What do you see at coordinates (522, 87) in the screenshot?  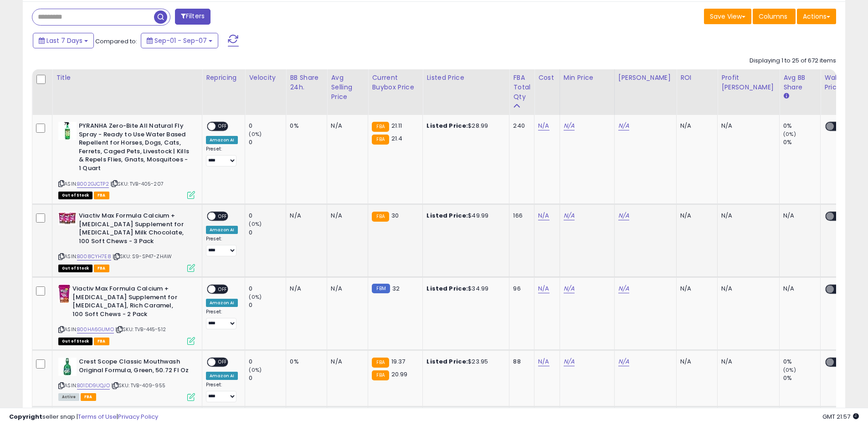 I see `div: FBA Total Qty` at bounding box center [522, 87].